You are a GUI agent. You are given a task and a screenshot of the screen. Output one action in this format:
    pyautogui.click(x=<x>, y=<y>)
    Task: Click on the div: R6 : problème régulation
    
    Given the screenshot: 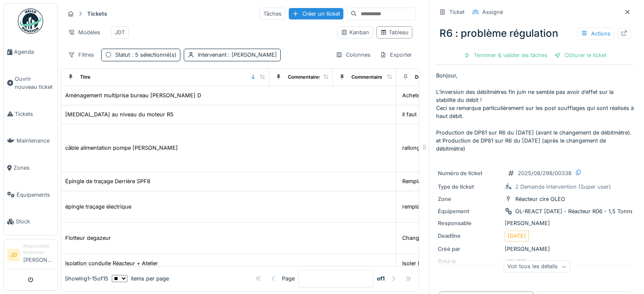 What is the action you would take?
    pyautogui.click(x=535, y=33)
    